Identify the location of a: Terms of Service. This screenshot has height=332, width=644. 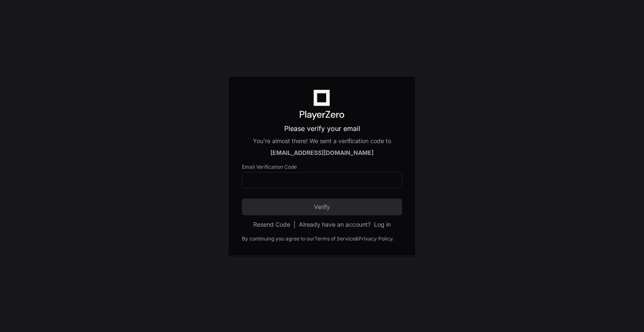
(334, 239).